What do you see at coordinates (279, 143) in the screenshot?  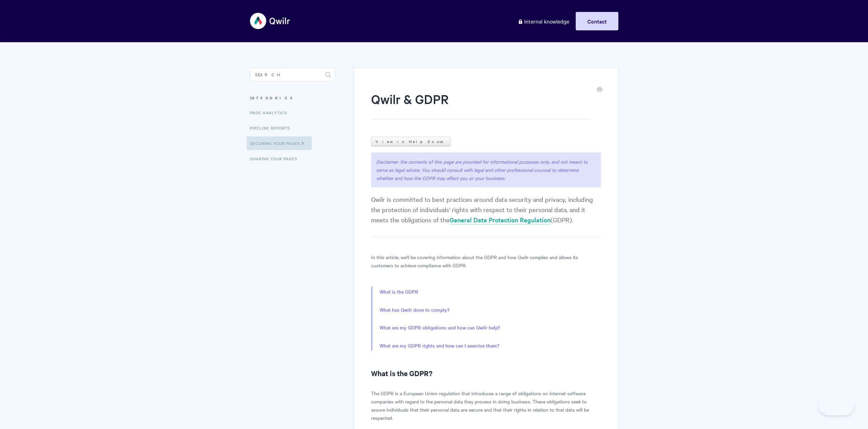 I see `a: Securing Your Pages` at bounding box center [279, 143].